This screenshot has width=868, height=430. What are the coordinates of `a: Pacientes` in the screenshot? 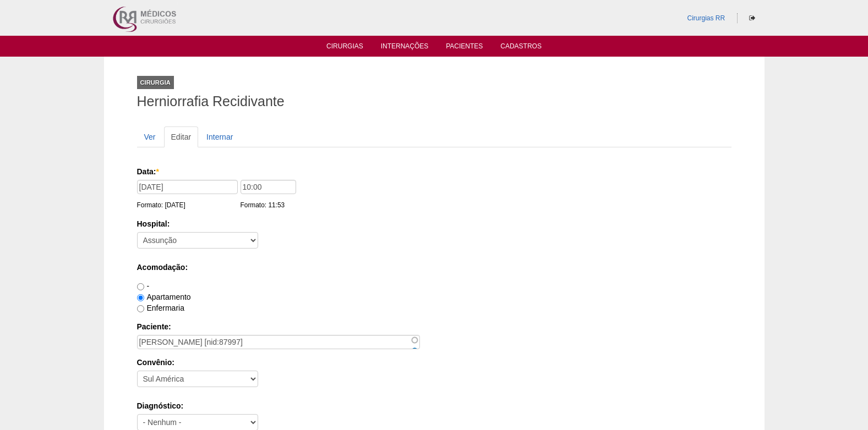 It's located at (464, 48).